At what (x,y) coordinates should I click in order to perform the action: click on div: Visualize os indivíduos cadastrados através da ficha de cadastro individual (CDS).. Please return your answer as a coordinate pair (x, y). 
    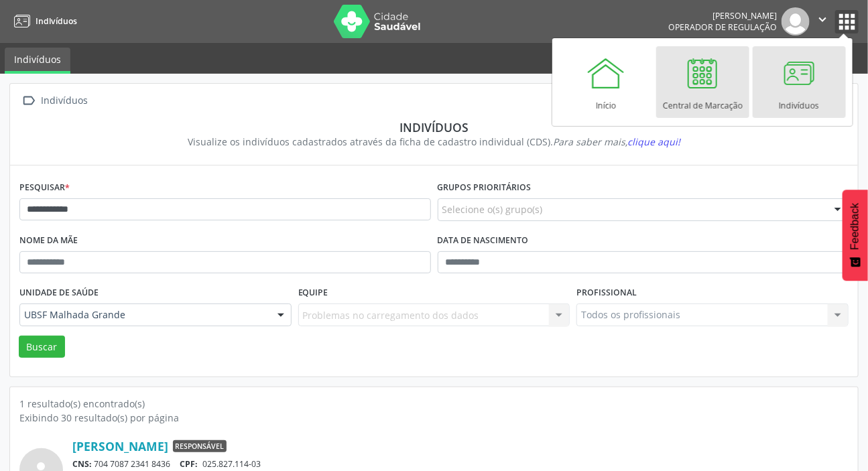
    Looking at the image, I should click on (434, 142).